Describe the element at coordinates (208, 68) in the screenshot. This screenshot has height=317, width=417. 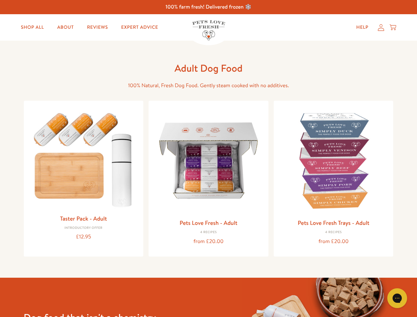
I see `h1: Adult Dog Food` at that location.